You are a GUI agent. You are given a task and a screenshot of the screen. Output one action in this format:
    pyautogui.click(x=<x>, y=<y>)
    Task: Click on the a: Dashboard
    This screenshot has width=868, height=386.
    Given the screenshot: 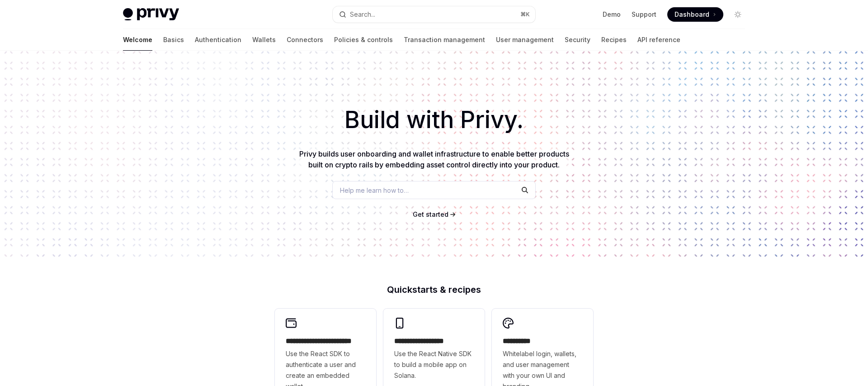 What is the action you would take?
    pyautogui.click(x=696, y=14)
    